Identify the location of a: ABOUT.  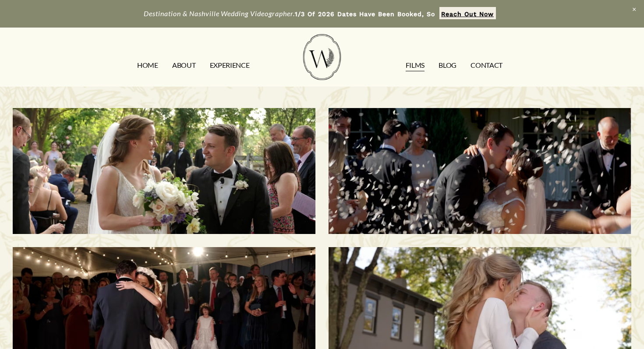
(183, 65).